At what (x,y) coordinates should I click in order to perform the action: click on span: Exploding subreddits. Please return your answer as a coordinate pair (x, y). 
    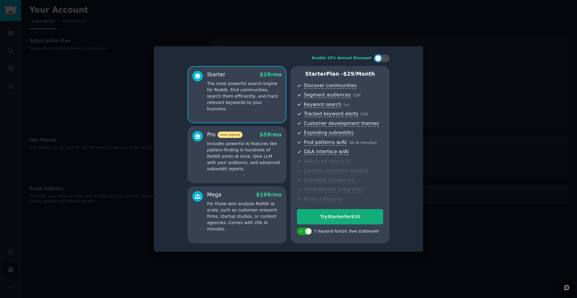
    Looking at the image, I should click on (328, 133).